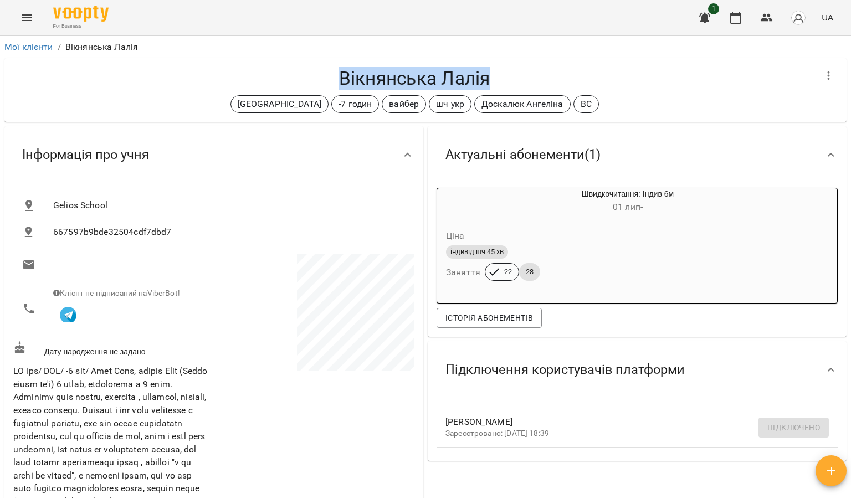 Image resolution: width=851 pixels, height=504 pixels. What do you see at coordinates (508, 272) in the screenshot?
I see `span: 22` at bounding box center [508, 272].